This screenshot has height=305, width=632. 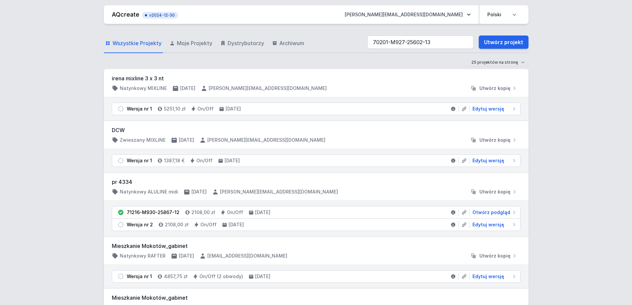 I want to click on span: v2024-12-30, so click(x=160, y=15).